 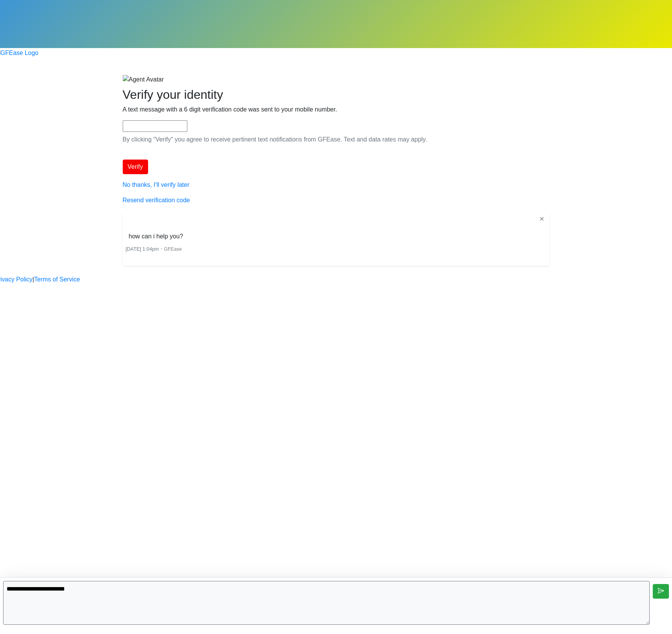 I want to click on p: By clicking "Verify" you agree to receive pertinent text notifications from GFEase. Text and data..., so click(x=336, y=139).